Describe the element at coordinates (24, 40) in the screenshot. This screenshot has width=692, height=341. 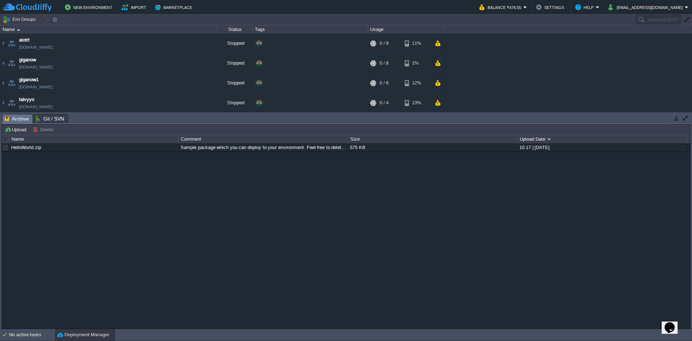
I see `a: aiotrt` at that location.